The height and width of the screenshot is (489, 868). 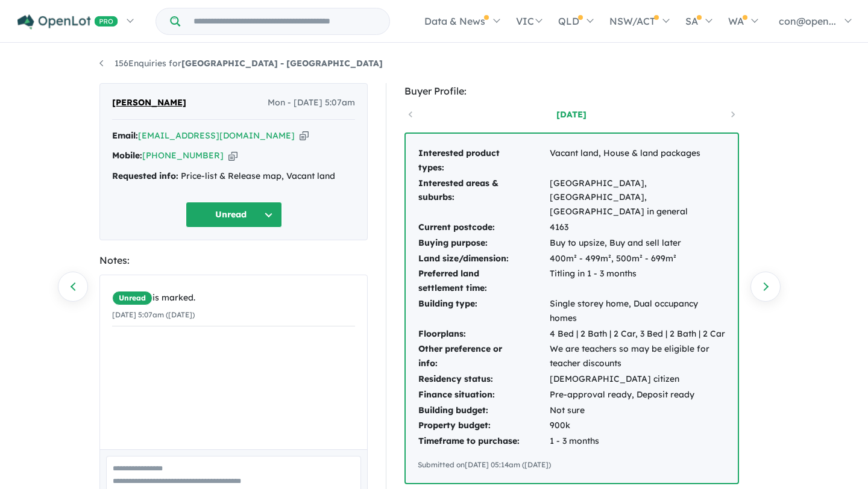 I want to click on td: Other preference or info:, so click(x=483, y=356).